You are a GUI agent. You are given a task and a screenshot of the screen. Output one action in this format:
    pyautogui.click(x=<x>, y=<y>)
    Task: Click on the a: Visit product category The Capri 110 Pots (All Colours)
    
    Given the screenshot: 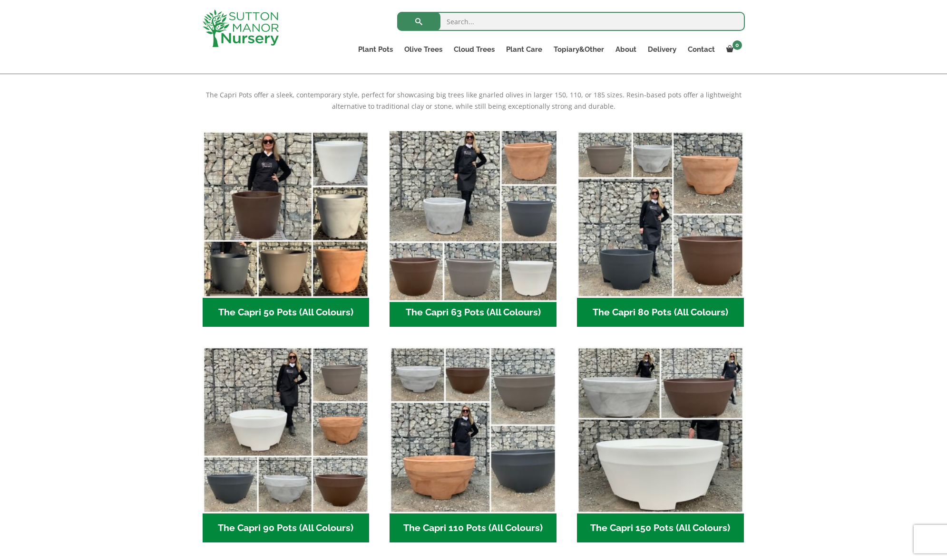 What is the action you would take?
    pyautogui.click(x=473, y=445)
    